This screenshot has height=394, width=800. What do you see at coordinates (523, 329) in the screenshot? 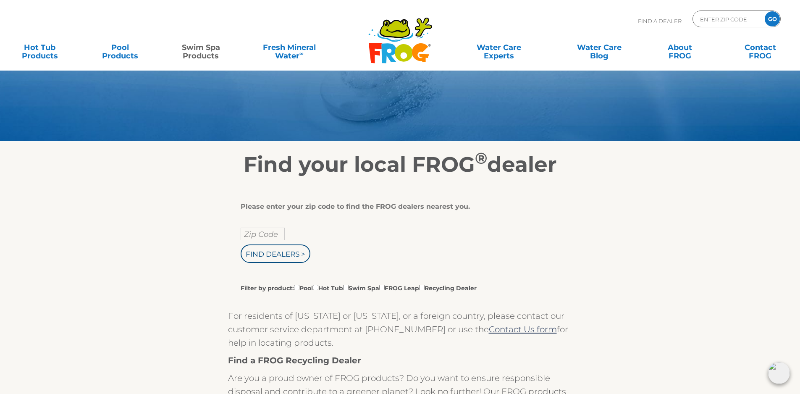
I see `a: Contact Us form` at bounding box center [523, 329].